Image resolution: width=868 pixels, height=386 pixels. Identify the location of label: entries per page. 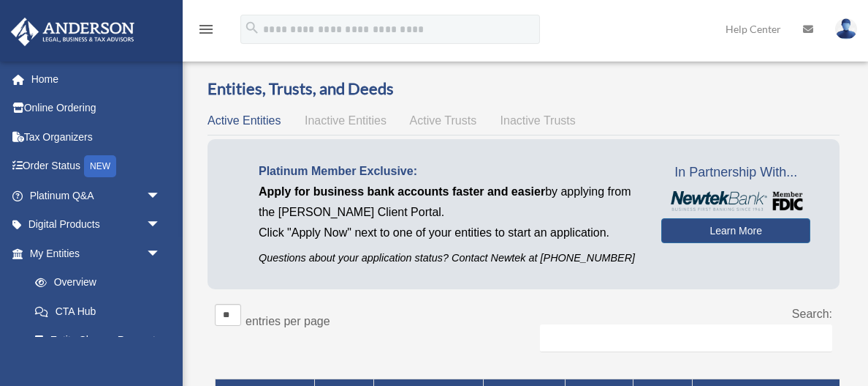
(288, 321).